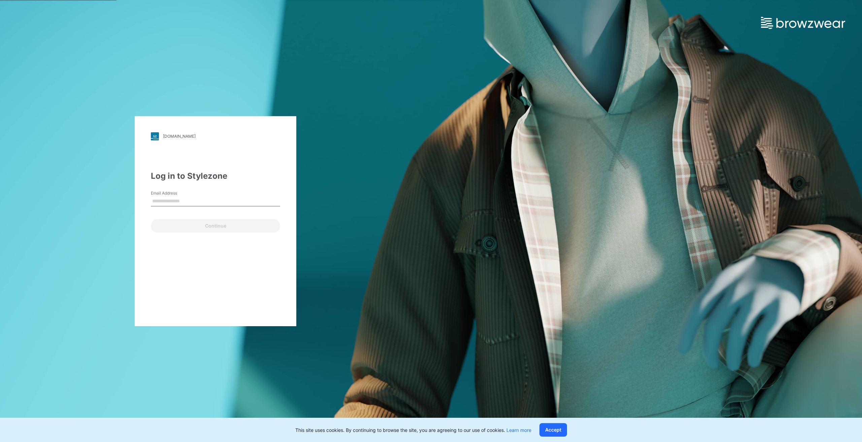 Image resolution: width=862 pixels, height=442 pixels. Describe the element at coordinates (519, 430) in the screenshot. I see `a: Learn more` at that location.